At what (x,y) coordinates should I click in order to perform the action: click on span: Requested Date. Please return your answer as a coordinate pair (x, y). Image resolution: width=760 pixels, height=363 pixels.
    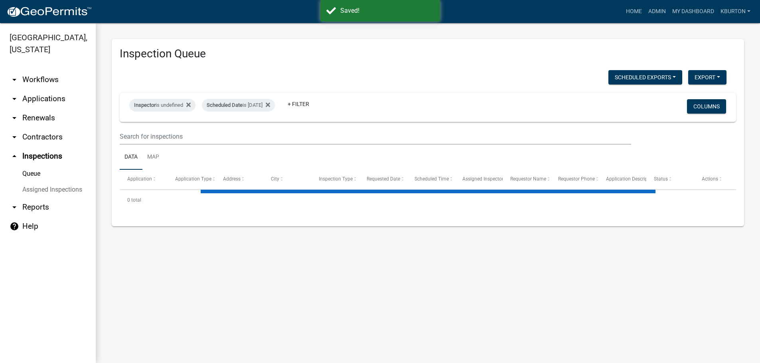
    Looking at the image, I should click on (383, 179).